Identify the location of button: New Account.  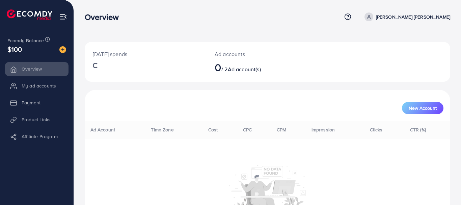
(423, 108).